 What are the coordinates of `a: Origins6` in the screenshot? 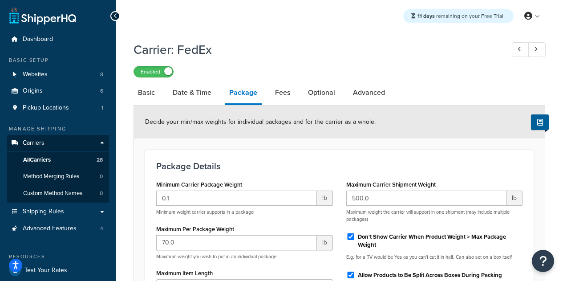 It's located at (58, 91).